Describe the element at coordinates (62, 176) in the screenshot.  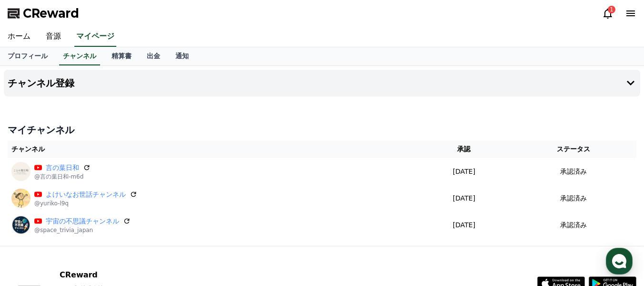
I see `p: @言の葉日和-m6d` at that location.